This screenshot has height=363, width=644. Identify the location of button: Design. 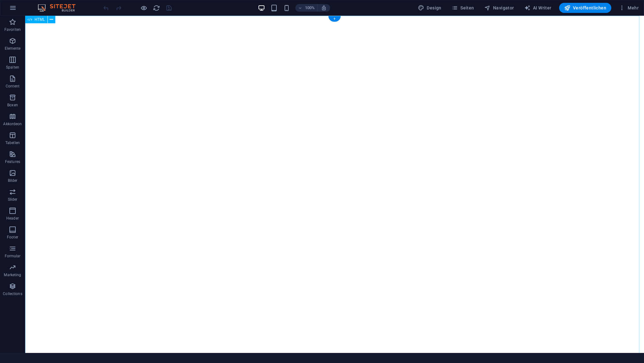
(430, 8).